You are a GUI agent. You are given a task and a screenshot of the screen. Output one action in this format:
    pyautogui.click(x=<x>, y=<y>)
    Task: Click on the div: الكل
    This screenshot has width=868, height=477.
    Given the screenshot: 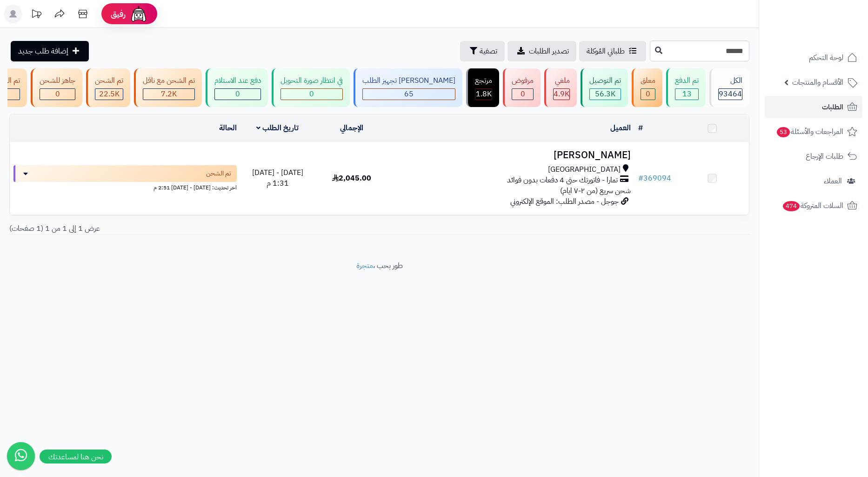 What is the action you would take?
    pyautogui.click(x=731, y=80)
    